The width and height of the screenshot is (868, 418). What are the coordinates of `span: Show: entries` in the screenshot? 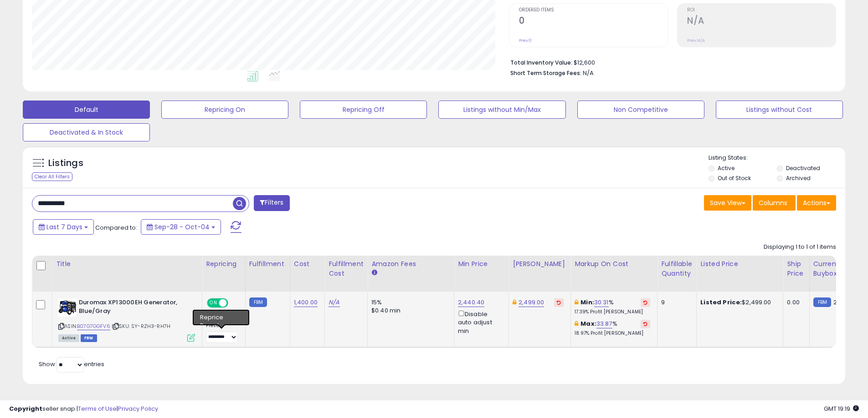 It's located at (72, 364).